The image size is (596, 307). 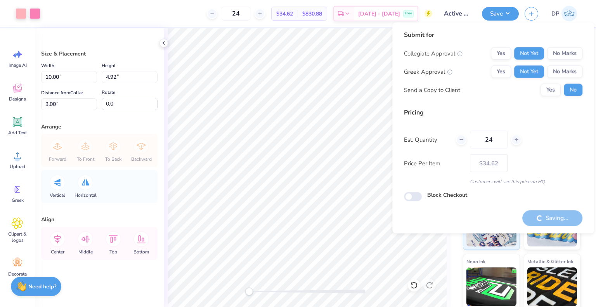 I want to click on span: DP, so click(x=555, y=14).